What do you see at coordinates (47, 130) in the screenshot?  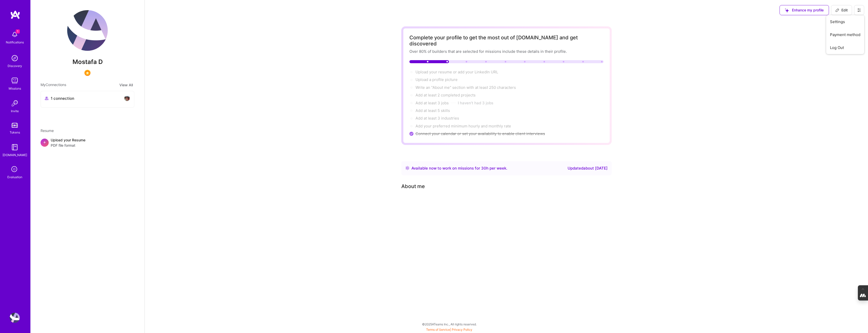 I see `span: Resume` at bounding box center [47, 130].